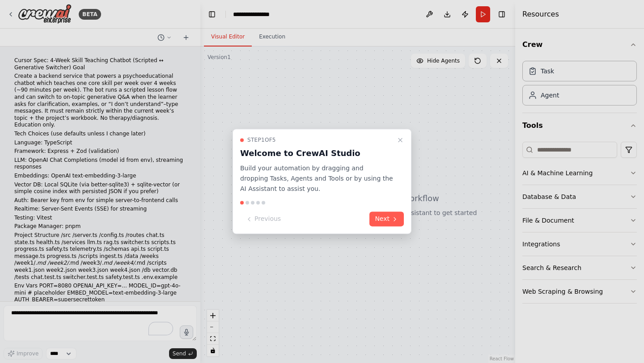 This screenshot has height=363, width=644. Describe the element at coordinates (317, 178) in the screenshot. I see `p: Build your automation by dragging and dropping Tasks, Agents and Tools or by using the AI Assista...` at that location.